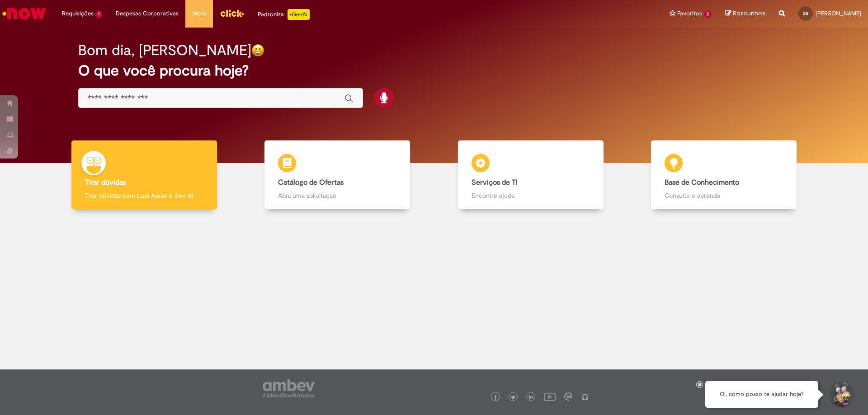  What do you see at coordinates (762, 394) in the screenshot?
I see `div: Oi, como posso te ajudar hoje?` at bounding box center [762, 394].